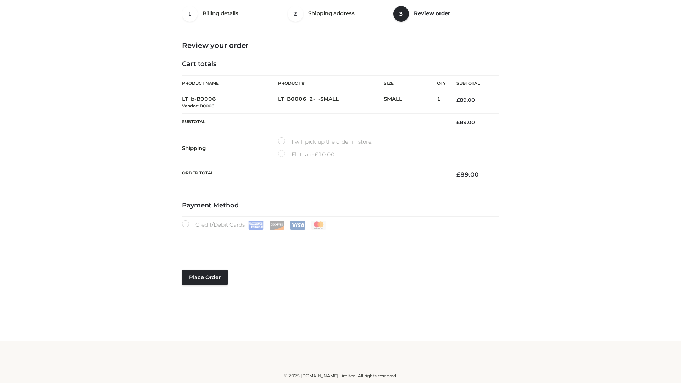 This screenshot has width=681, height=383. What do you see at coordinates (325, 154) in the screenshot?
I see `bdi: 10.00` at bounding box center [325, 154].